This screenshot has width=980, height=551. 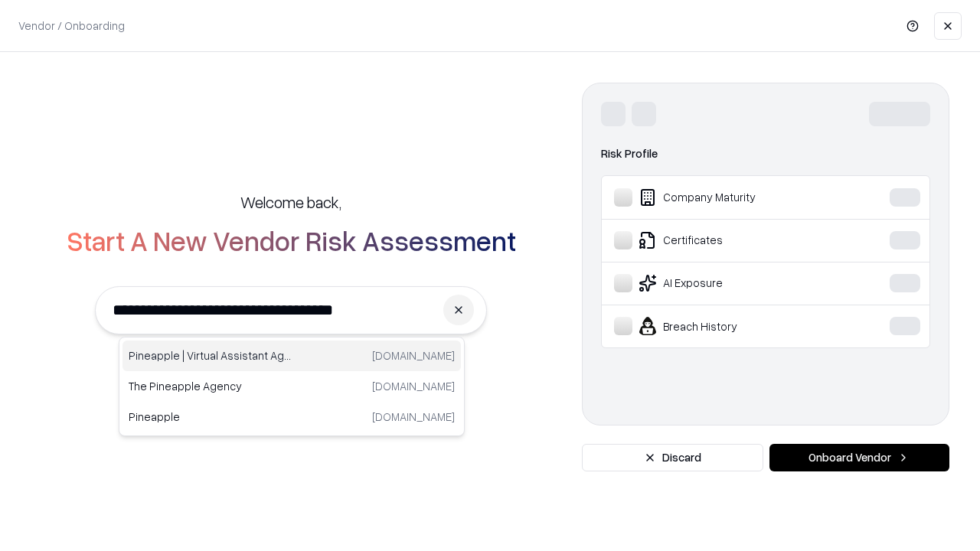 What do you see at coordinates (728, 283) in the screenshot?
I see `div: AI Exposure` at bounding box center [728, 283].